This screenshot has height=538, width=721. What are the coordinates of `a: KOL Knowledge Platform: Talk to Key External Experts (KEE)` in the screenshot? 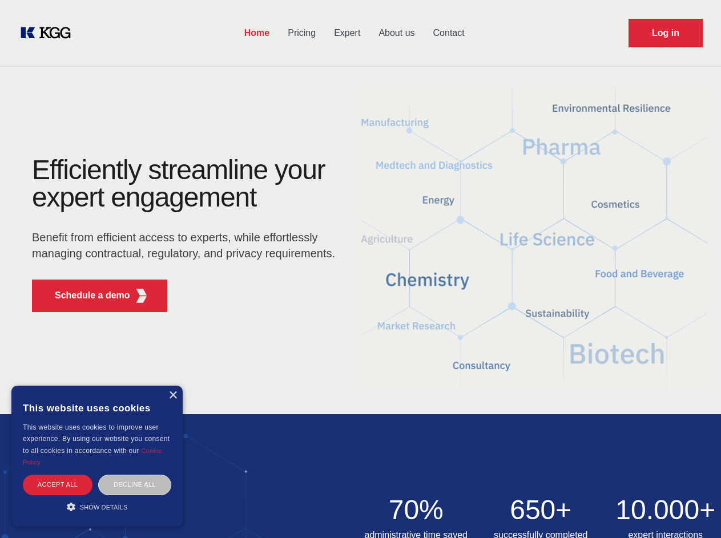 It's located at (49, 33).